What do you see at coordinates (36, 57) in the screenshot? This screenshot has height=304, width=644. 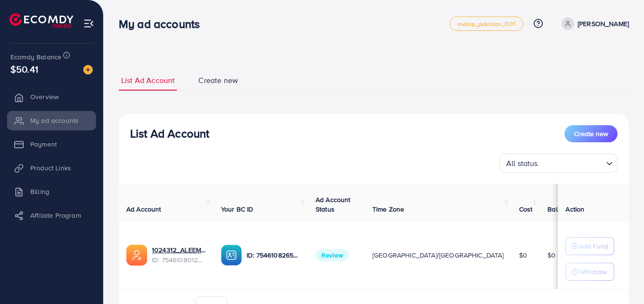 I see `span: Ecomdy Balance` at bounding box center [36, 57].